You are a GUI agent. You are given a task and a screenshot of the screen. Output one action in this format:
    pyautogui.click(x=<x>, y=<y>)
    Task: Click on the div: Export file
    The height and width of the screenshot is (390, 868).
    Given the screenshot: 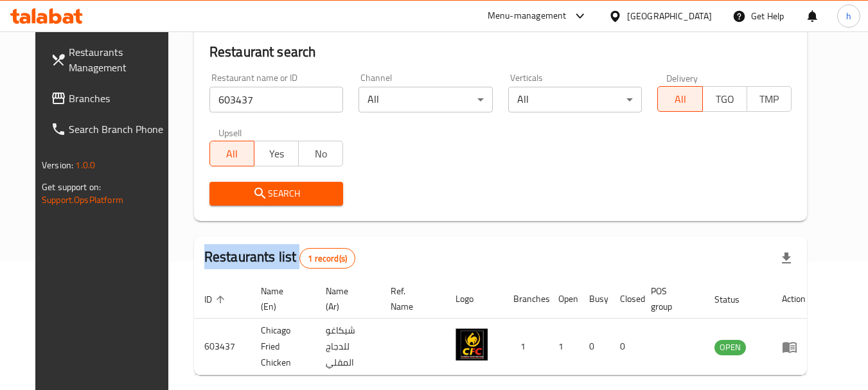 What is the action you would take?
    pyautogui.click(x=787, y=258)
    